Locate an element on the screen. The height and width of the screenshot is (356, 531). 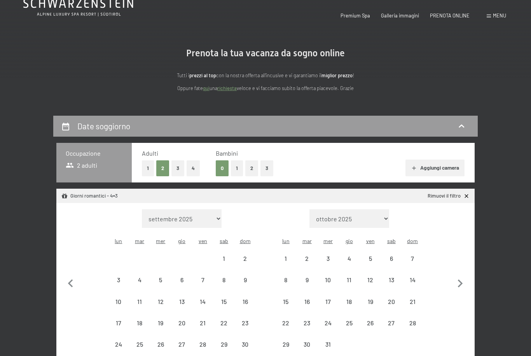
div: Fri Dec 05 2025 is located at coordinates (370, 259).